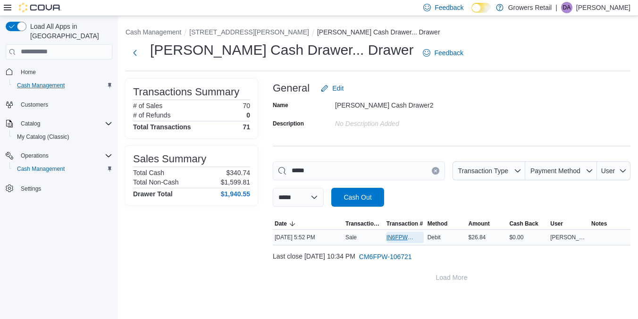  Describe the element at coordinates (34, 105) in the screenshot. I see `a: Customers` at that location.